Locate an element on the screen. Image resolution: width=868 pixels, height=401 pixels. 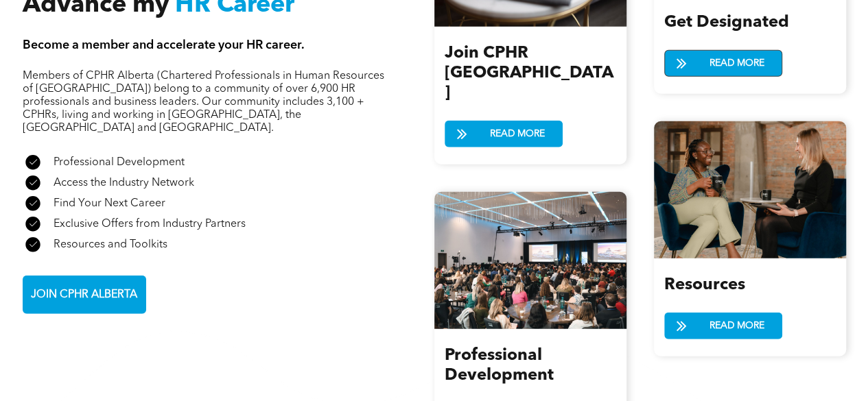
span: Exclusive Offers from Industry Partners is located at coordinates (150, 224).